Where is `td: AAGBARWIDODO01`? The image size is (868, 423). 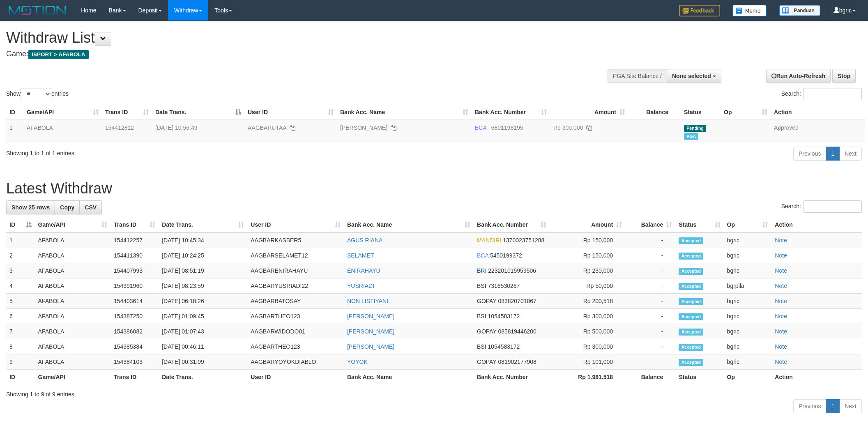 td: AAGBARWIDODO01 is located at coordinates (295, 332).